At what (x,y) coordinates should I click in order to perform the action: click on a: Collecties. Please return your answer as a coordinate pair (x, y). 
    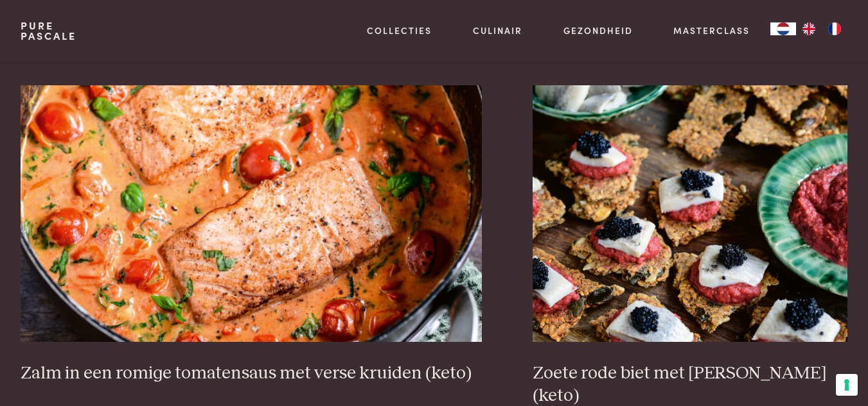
    Looking at the image, I should click on (399, 31).